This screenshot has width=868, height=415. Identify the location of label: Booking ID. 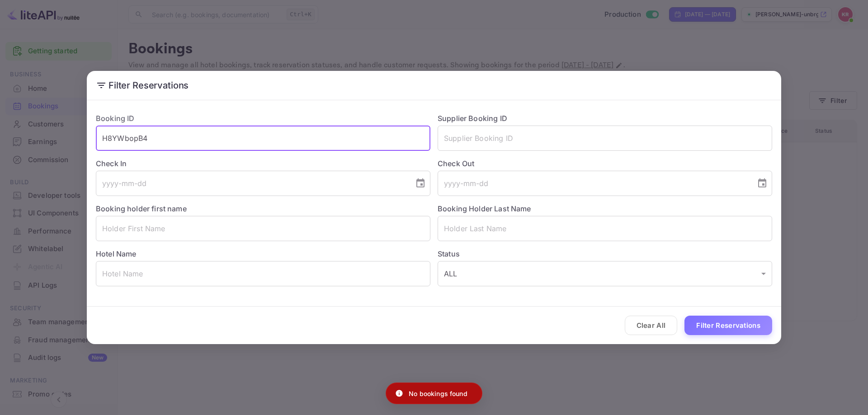
(115, 118).